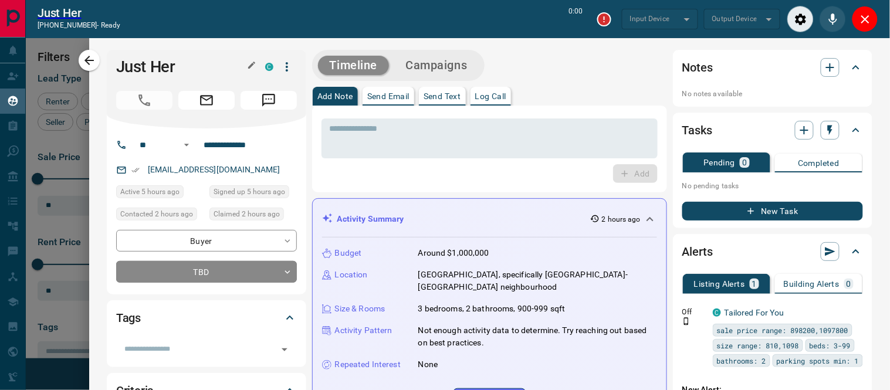  Describe the element at coordinates (436, 65) in the screenshot. I see `button: Campaigns` at that location.